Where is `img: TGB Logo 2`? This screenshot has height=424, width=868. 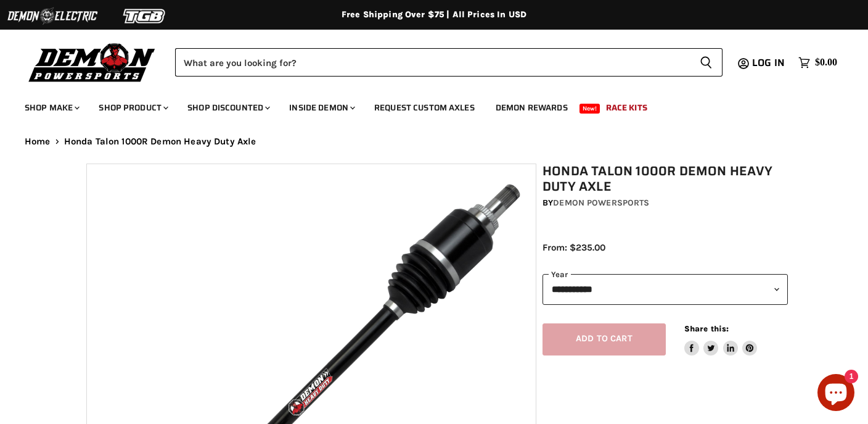 img: TGB Logo 2 is located at coordinates (145, 16).